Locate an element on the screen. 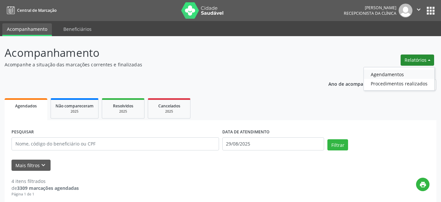  div: de is located at coordinates (45, 188).